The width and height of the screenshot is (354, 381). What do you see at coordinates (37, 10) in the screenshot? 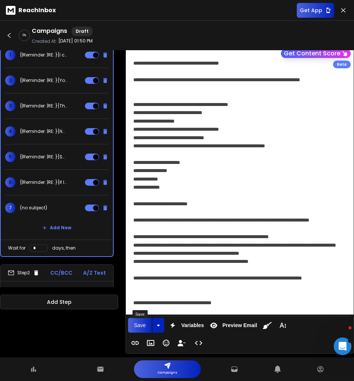
I see `p: ReachInbox` at bounding box center [37, 10].